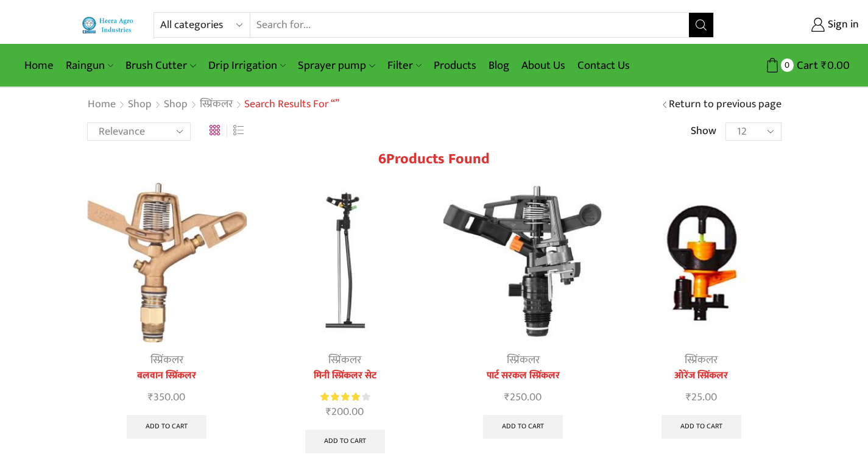  Describe the element at coordinates (438, 159) in the screenshot. I see `span: Products found` at that location.